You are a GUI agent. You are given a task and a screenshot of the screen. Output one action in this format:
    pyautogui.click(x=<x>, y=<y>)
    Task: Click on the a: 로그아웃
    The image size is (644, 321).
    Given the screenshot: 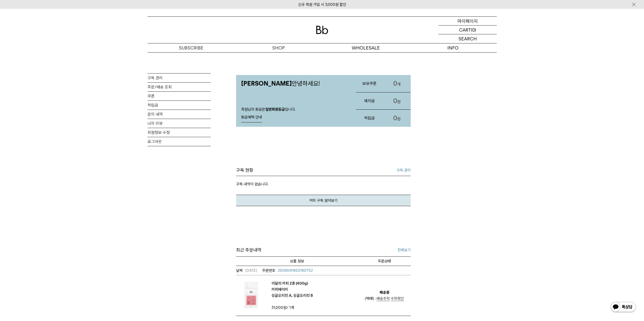 What is the action you would take?
    pyautogui.click(x=179, y=141)
    